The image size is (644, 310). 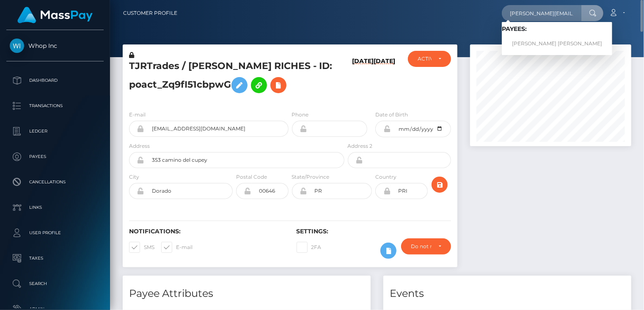 I want to click on a: Dashboard, so click(x=55, y=80).